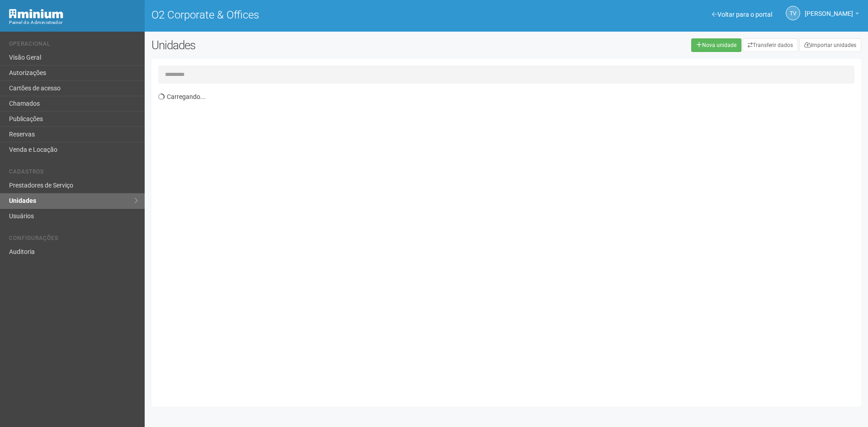 This screenshot has height=427, width=868. I want to click on h1: O2 Corporate & Offices, so click(326, 15).